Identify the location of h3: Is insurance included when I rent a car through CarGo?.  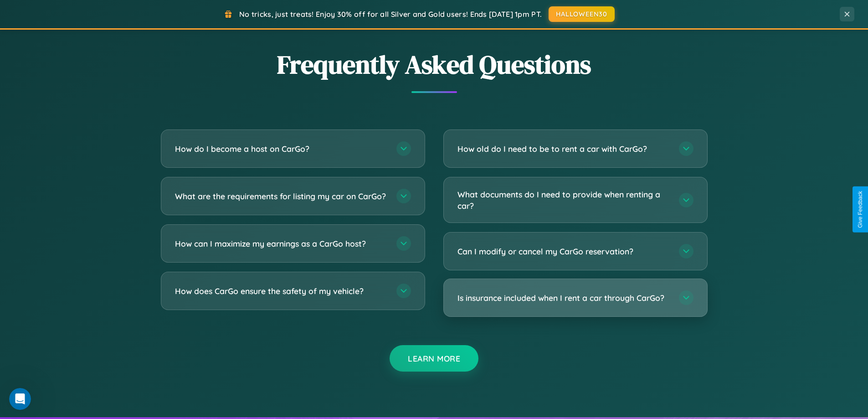
(563, 298).